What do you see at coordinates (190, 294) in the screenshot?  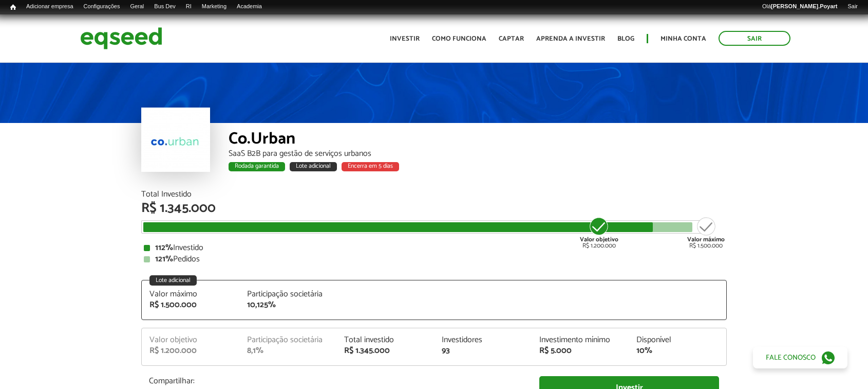 I see `div: Valor máximo` at bounding box center [190, 294].